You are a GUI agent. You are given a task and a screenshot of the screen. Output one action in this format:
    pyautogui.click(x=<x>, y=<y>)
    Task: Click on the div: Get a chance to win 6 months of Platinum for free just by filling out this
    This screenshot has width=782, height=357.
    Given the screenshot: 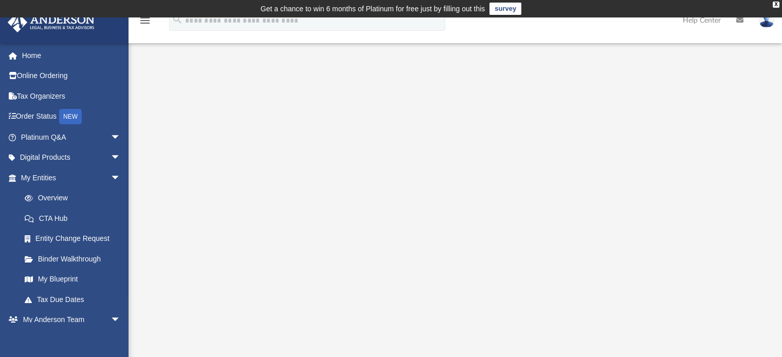 What is the action you would take?
    pyautogui.click(x=373, y=9)
    